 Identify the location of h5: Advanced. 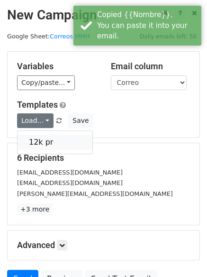
(103, 245).